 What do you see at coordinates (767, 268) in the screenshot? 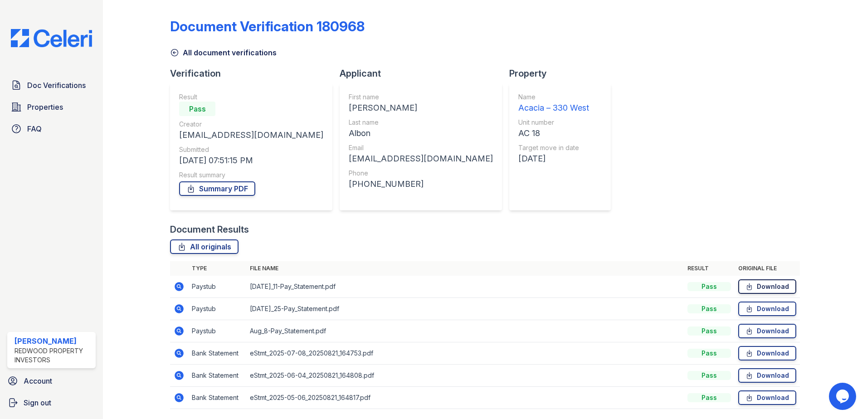
I see `th: Original file` at bounding box center [767, 268].